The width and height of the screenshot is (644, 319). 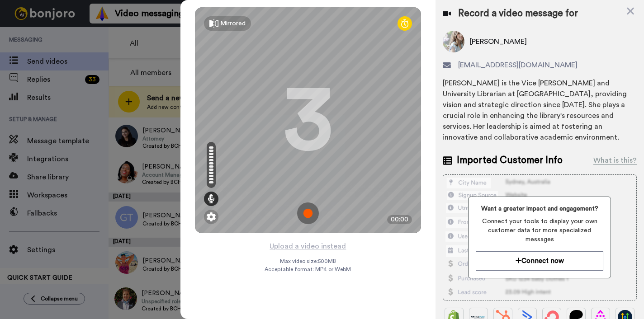 What do you see at coordinates (308, 262) in the screenshot?
I see `span: Max video size: 500 MB` at bounding box center [308, 262].